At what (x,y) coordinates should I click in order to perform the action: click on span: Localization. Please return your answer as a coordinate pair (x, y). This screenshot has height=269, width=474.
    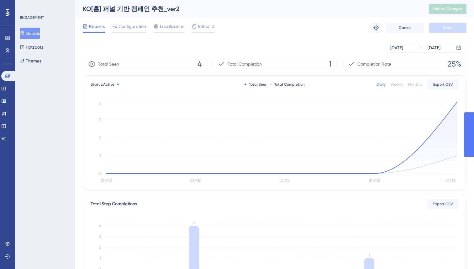
    Looking at the image, I should click on (172, 26).